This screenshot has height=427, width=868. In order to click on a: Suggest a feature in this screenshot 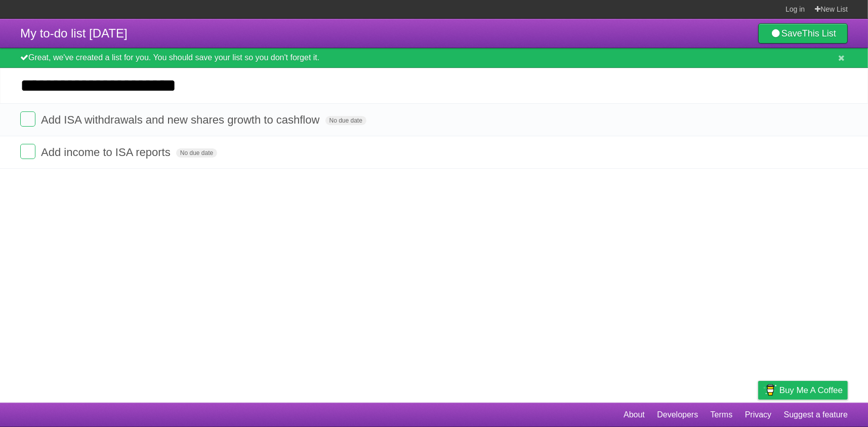, I will do `click(816, 414)`.